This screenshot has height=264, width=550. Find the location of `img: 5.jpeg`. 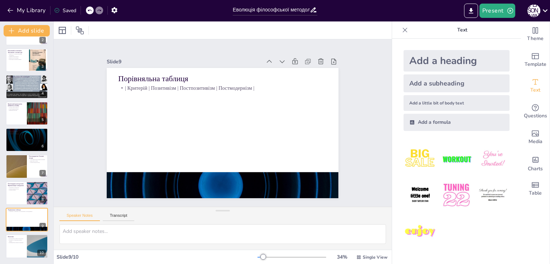

img: 5.jpeg is located at coordinates (456, 195).